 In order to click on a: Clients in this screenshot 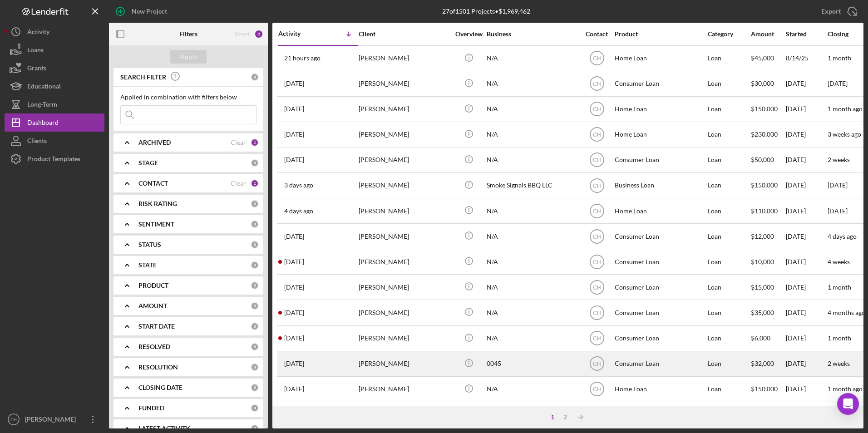, I will do `click(55, 141)`.